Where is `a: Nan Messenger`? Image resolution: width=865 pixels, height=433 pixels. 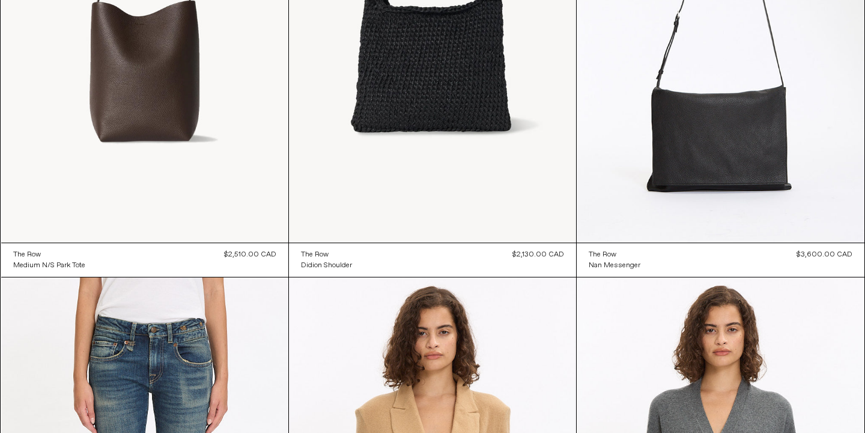 a: Nan Messenger is located at coordinates (615, 266).